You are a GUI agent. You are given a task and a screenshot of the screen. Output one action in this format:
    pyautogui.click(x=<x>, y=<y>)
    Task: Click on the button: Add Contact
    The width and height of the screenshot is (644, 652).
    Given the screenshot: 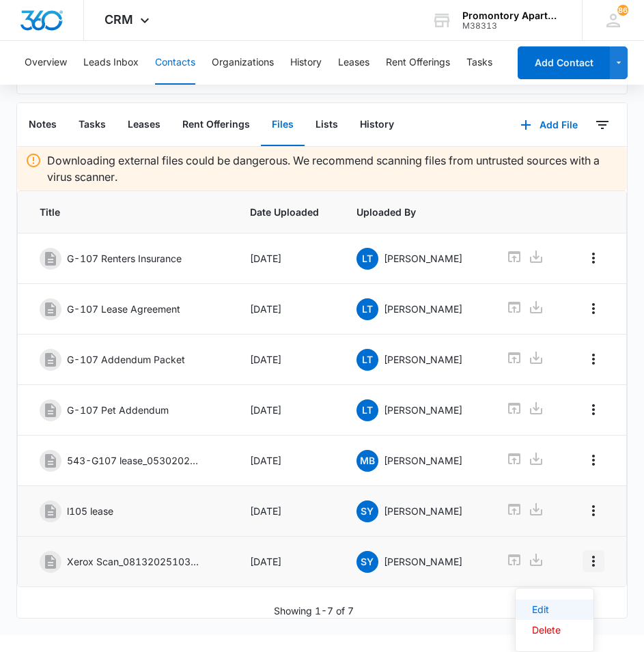 What is the action you would take?
    pyautogui.click(x=564, y=63)
    